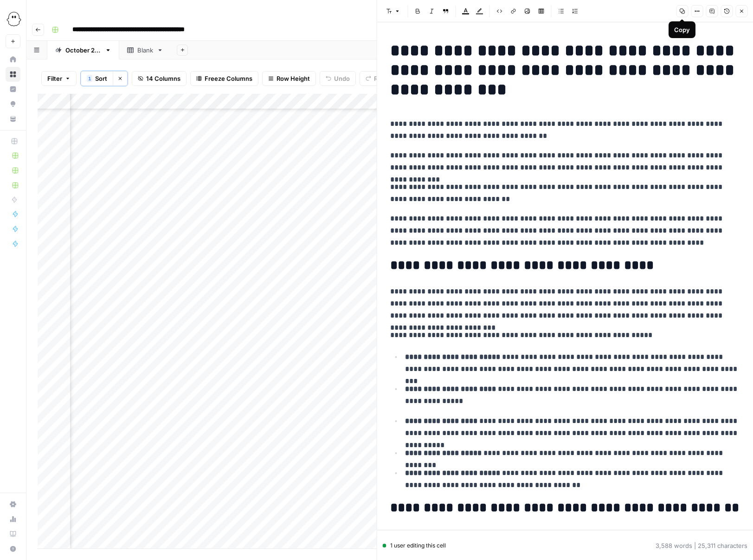 This screenshot has height=560, width=753. Describe the element at coordinates (13, 519) in the screenshot. I see `a: Usage` at that location.